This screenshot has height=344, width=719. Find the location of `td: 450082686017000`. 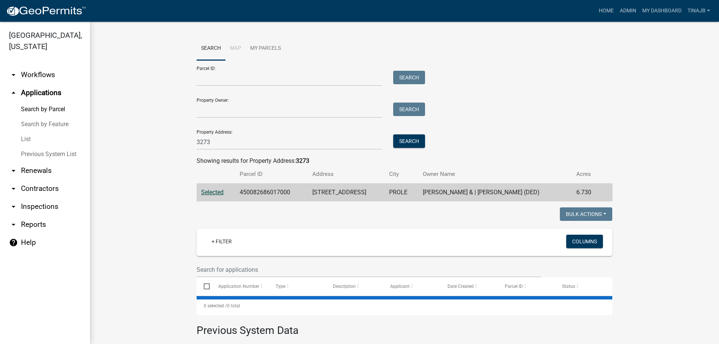

td: 450082686017000 is located at coordinates (272, 193).